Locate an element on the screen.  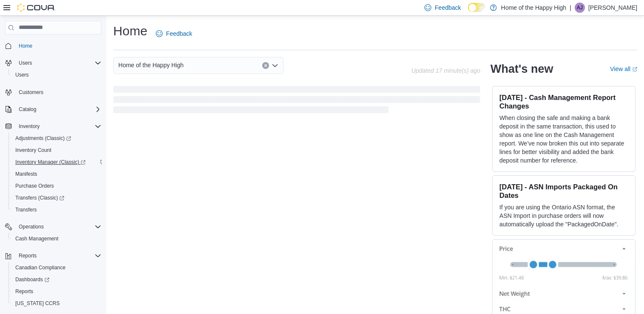
span: Home of the Happy High is located at coordinates (151, 65).